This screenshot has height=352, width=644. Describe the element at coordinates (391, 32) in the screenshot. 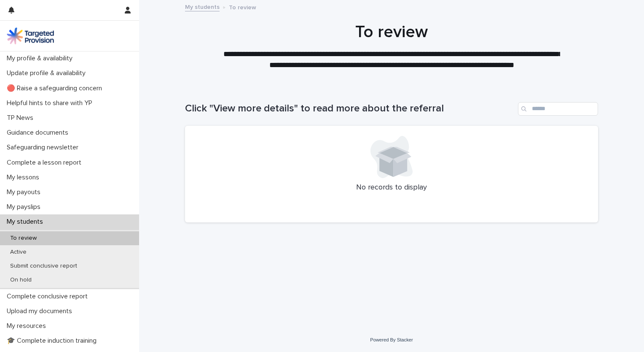

I see `h1: To review` at that location.